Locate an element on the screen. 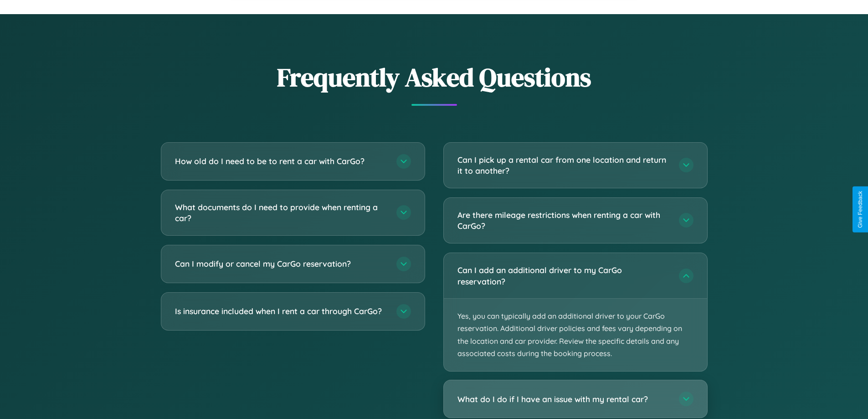 Image resolution: width=868 pixels, height=419 pixels. h3: Is insurance included when I rent a car through CarGo? is located at coordinates (281, 311).